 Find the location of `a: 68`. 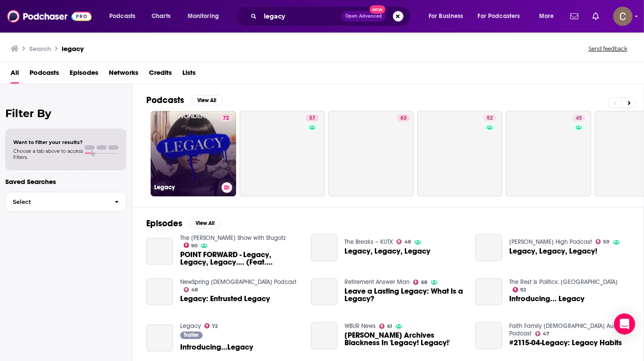

a: 68 is located at coordinates (420, 282).